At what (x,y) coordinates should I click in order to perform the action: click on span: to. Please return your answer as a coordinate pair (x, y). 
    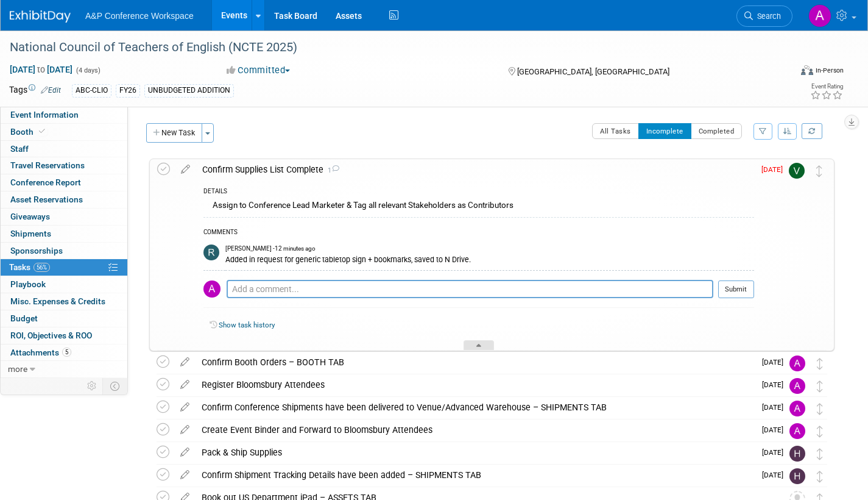
    Looking at the image, I should click on (41, 69).